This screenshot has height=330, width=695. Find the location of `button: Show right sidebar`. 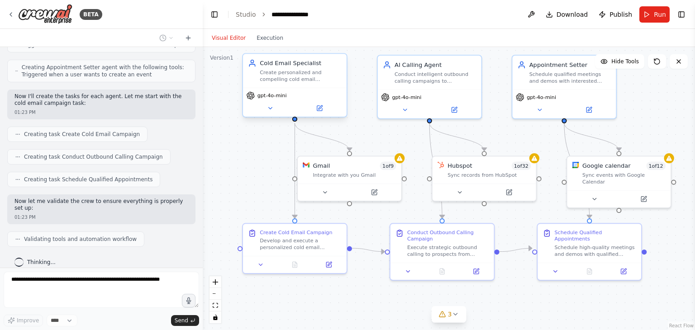

button: Show right sidebar is located at coordinates (681, 14).